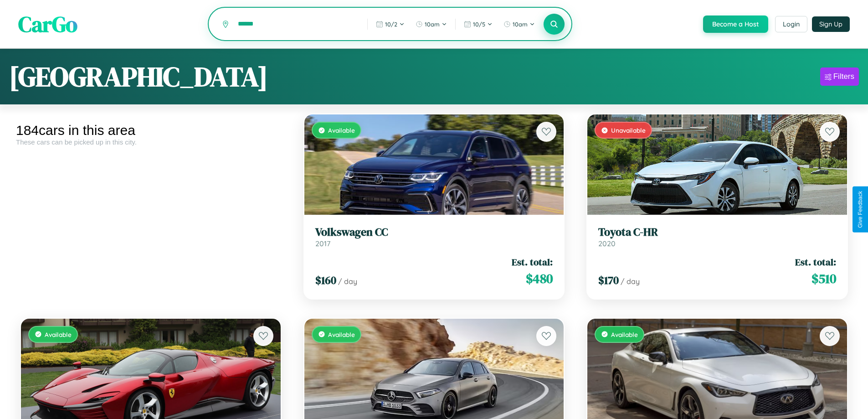  Describe the element at coordinates (323, 244) in the screenshot. I see `span: 2017` at that location.